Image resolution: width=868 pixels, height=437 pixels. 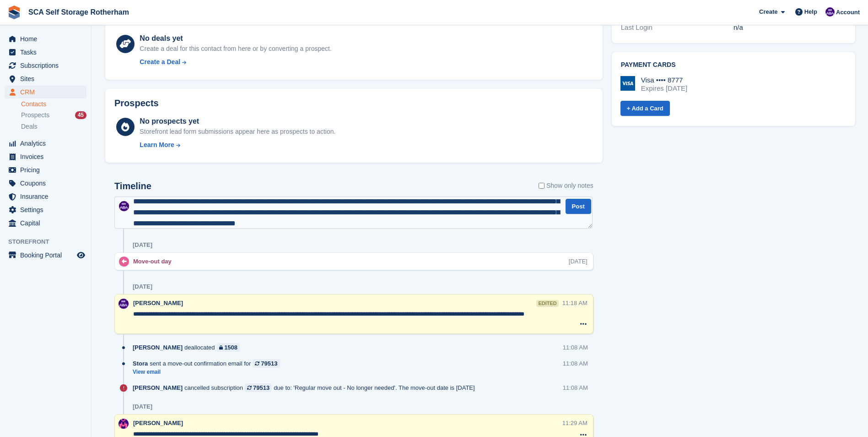 What do you see at coordinates (80, 115) in the screenshot?
I see `div: 45` at bounding box center [80, 115].